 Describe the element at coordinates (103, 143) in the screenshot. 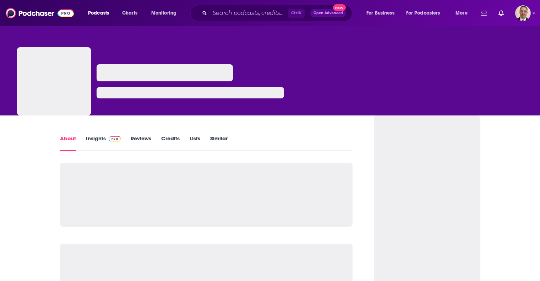

I see `a: InsightsPodchaser Pro` at that location.